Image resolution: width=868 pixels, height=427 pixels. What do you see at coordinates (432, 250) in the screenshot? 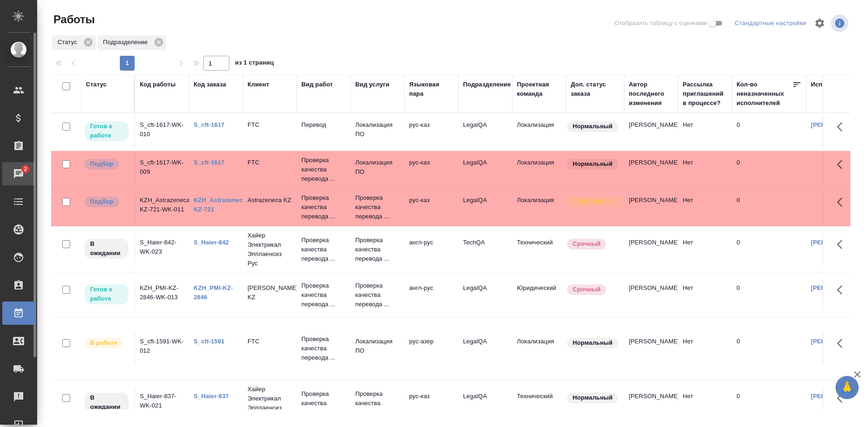
I see `td: англ-рус` at bounding box center [432, 250].